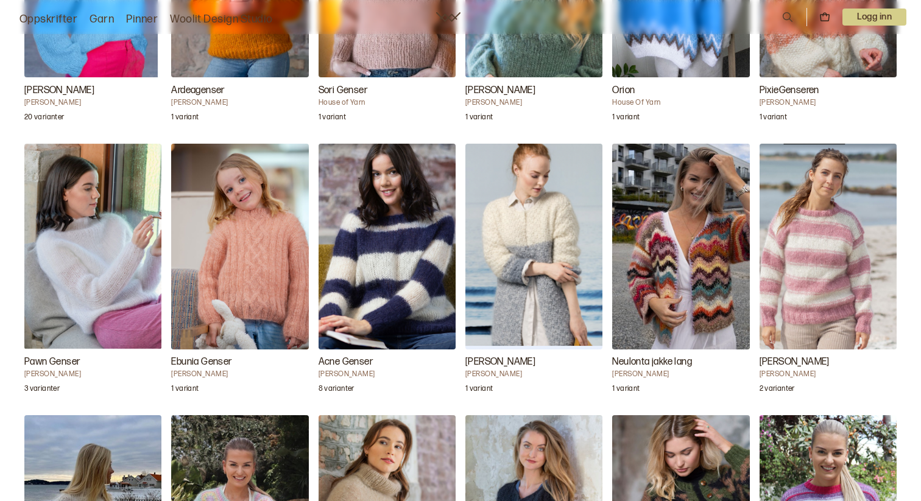 The width and height of the screenshot is (921, 501). I want to click on h3: Sori Genser, so click(387, 91).